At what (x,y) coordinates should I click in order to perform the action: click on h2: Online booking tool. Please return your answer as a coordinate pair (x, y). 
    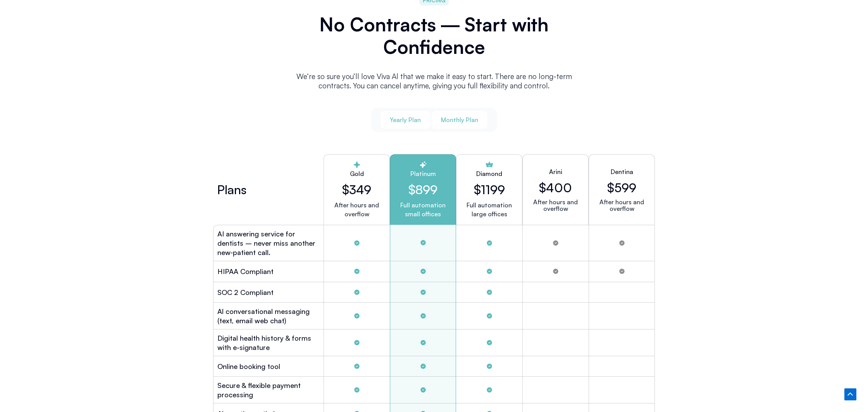
    Looking at the image, I should click on (249, 366).